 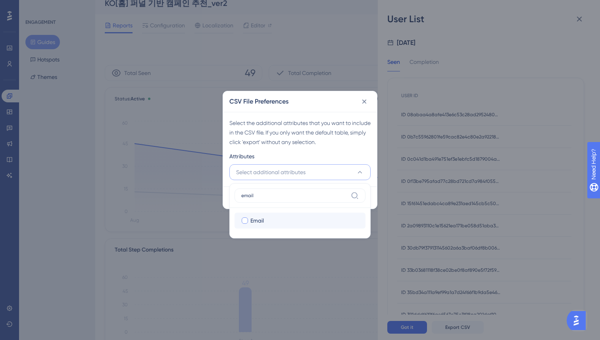 I want to click on img: launcher-image-alternative-text, so click(x=10, y=12).